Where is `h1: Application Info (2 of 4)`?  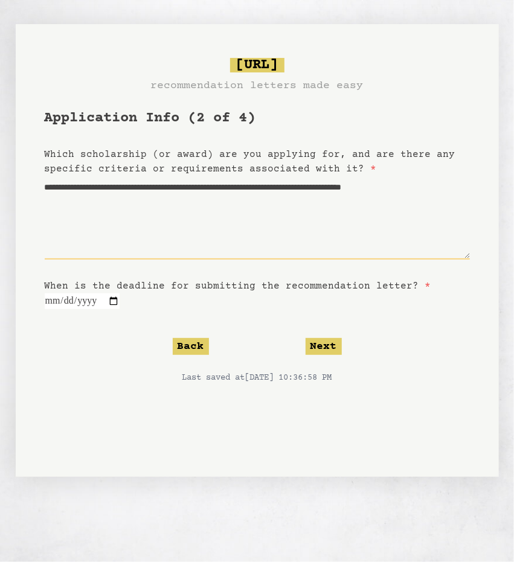
h1: Application Info (2 of 4) is located at coordinates (257, 118).